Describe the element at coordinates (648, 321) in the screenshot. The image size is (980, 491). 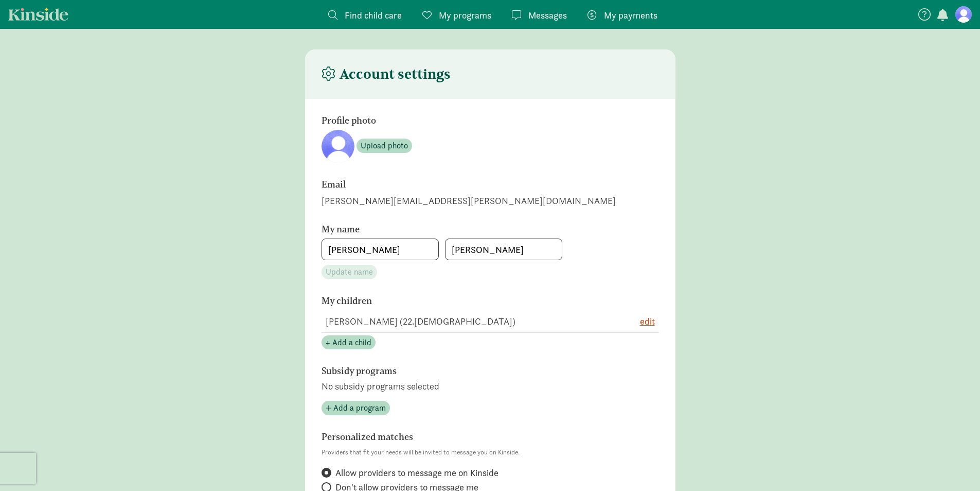
I see `button: edit` at that location.